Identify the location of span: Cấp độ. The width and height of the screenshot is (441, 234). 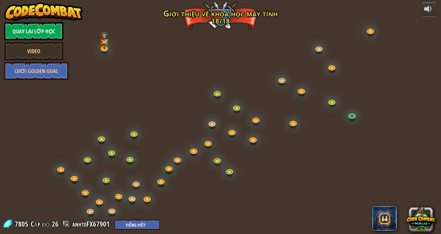
(40, 224).